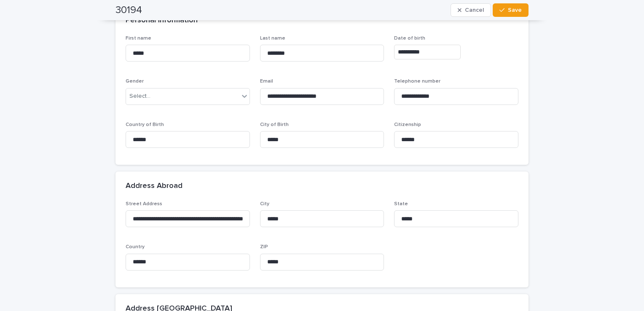 The width and height of the screenshot is (644, 311). What do you see at coordinates (265, 204) in the screenshot?
I see `span: City` at bounding box center [265, 204].